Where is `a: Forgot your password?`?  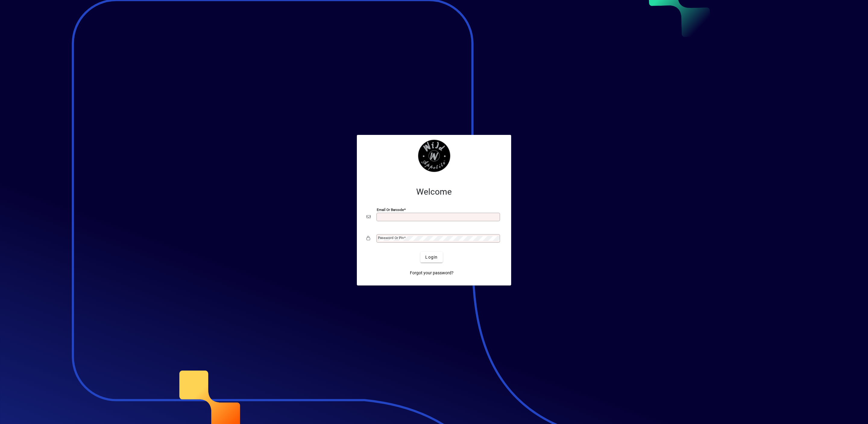
a: Forgot your password? is located at coordinates (432, 273).